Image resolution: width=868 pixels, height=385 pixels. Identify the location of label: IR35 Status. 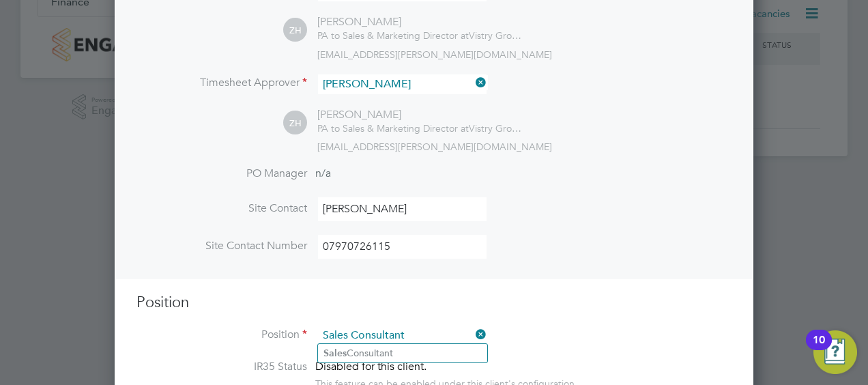
(222, 366).